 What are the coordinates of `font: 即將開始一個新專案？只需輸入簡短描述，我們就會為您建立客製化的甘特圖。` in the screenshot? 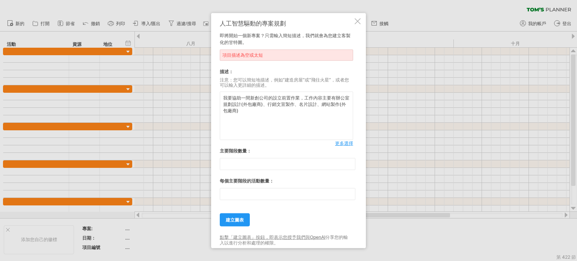 It's located at (285, 38).